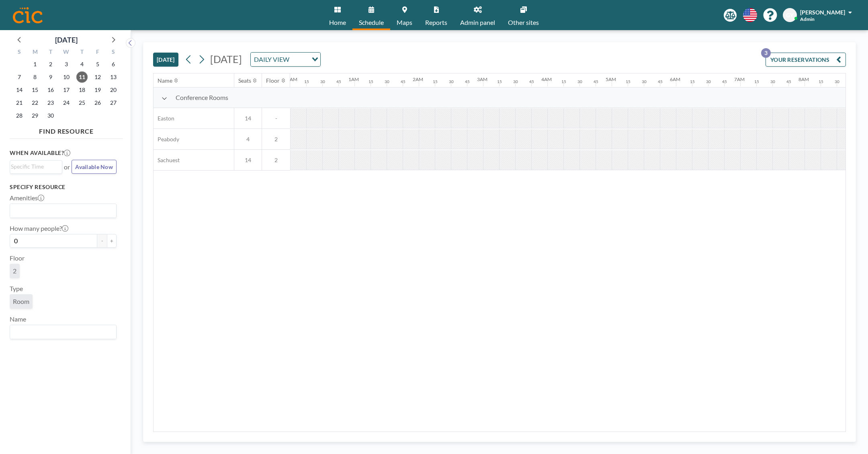 The width and height of the screenshot is (868, 454). Describe the element at coordinates (51, 103) in the screenshot. I see `span: Tuesday, September 23, 2025` at that location.